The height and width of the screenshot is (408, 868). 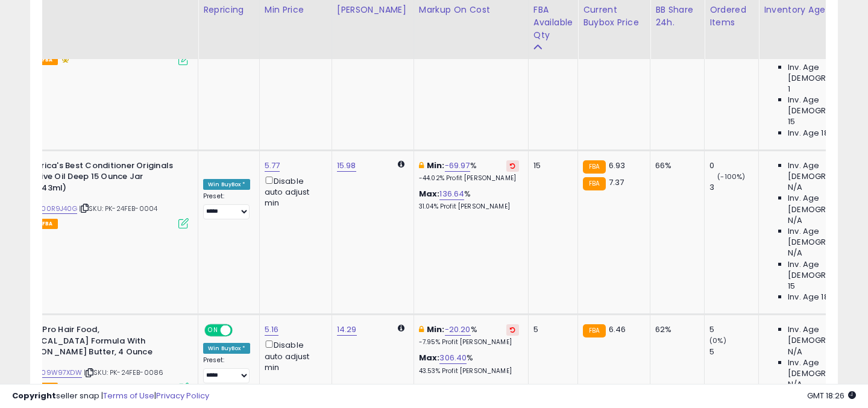 What do you see at coordinates (458, 330) in the screenshot?
I see `a: -20.20` at bounding box center [458, 330].